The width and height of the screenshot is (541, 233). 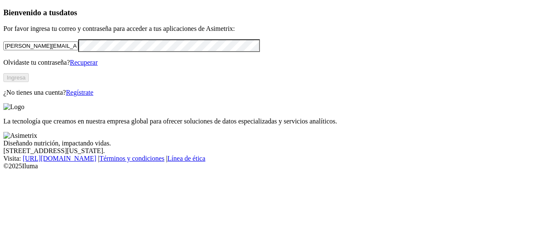 What do you see at coordinates (270, 143) in the screenshot?
I see `div: Diseñando nutrición, impactando vidas.` at bounding box center [270, 143].